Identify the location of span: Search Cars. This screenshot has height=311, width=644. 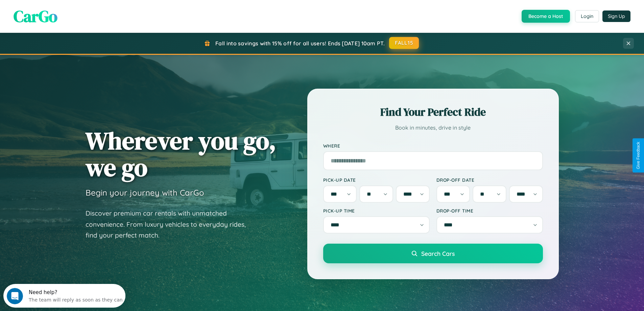
(438, 254).